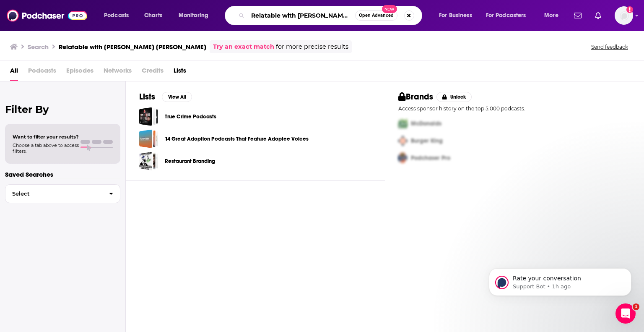 The width and height of the screenshot is (644, 332). I want to click on button: Unlock, so click(454, 97).